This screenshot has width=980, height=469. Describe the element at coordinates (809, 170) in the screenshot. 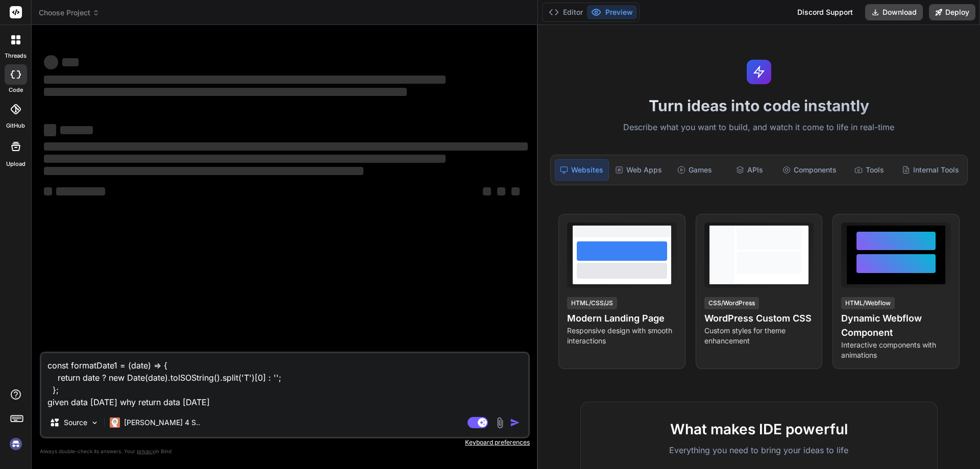

I see `div: Components` at that location.